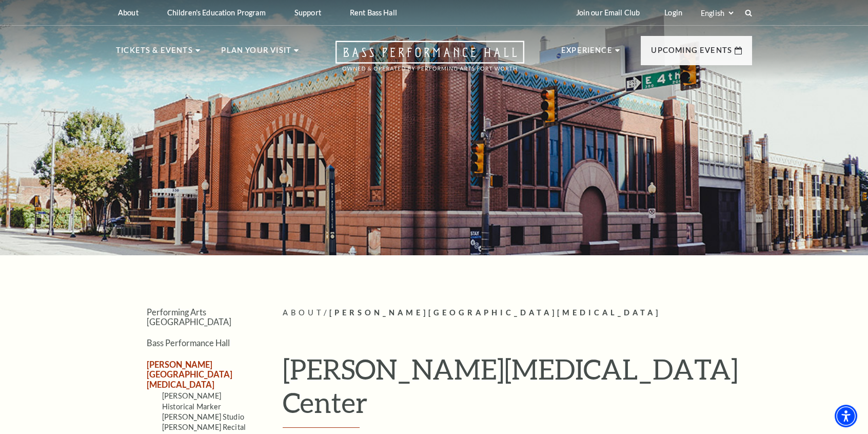 This screenshot has height=434, width=868. I want to click on p: Rent Bass Hall, so click(374, 12).